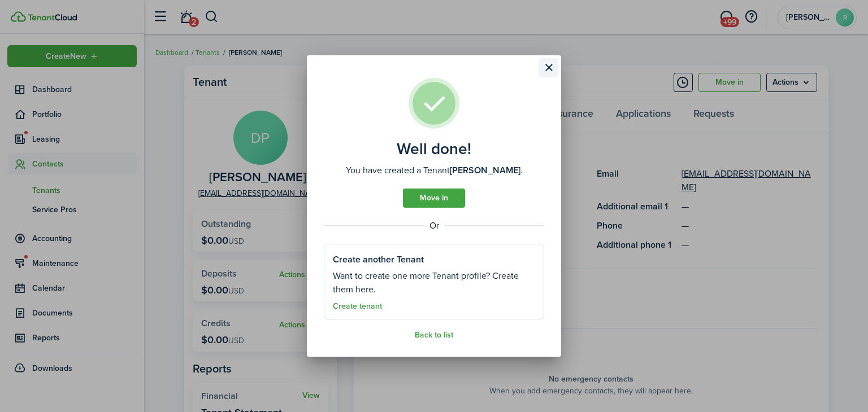  What do you see at coordinates (549, 68) in the screenshot?
I see `button: Close modal` at bounding box center [549, 68].